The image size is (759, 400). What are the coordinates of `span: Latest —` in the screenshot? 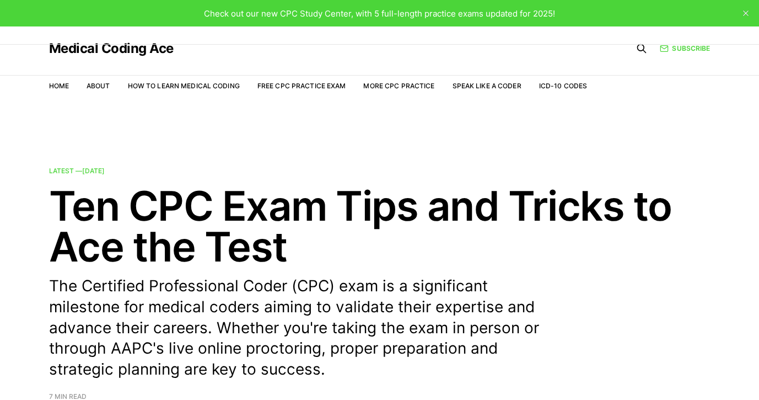 It's located at (77, 170).